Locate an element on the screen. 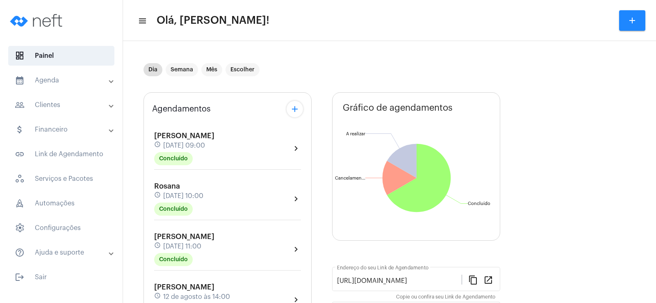 This screenshot has height=303, width=656. span: Sair is located at coordinates (61, 277).